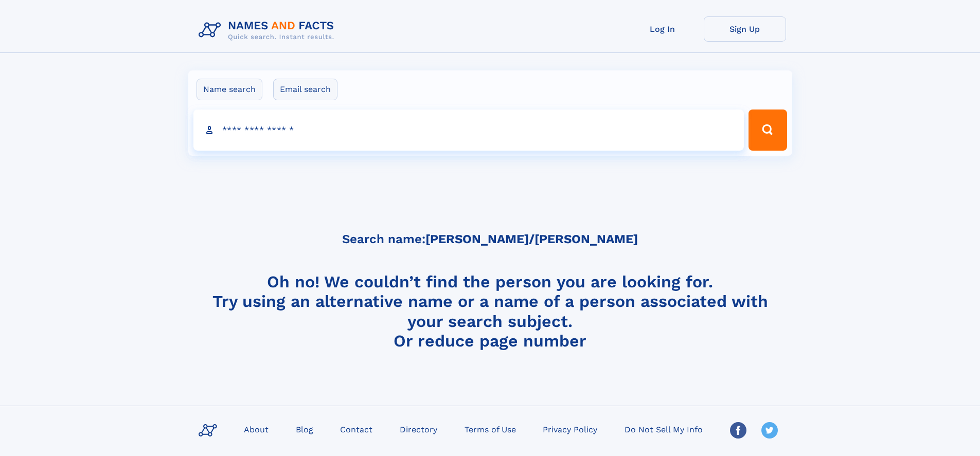  Describe the element at coordinates (469, 130) in the screenshot. I see `input: search input` at that location.